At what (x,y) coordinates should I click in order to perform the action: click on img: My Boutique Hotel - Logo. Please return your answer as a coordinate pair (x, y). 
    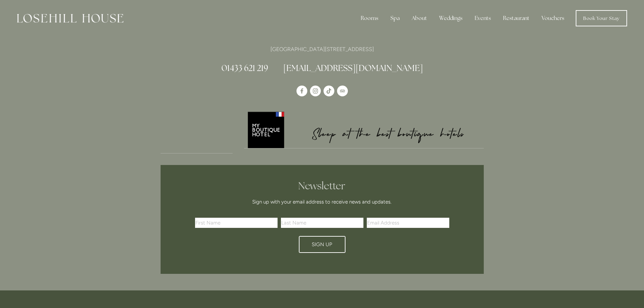
    Looking at the image, I should click on (364, 129).